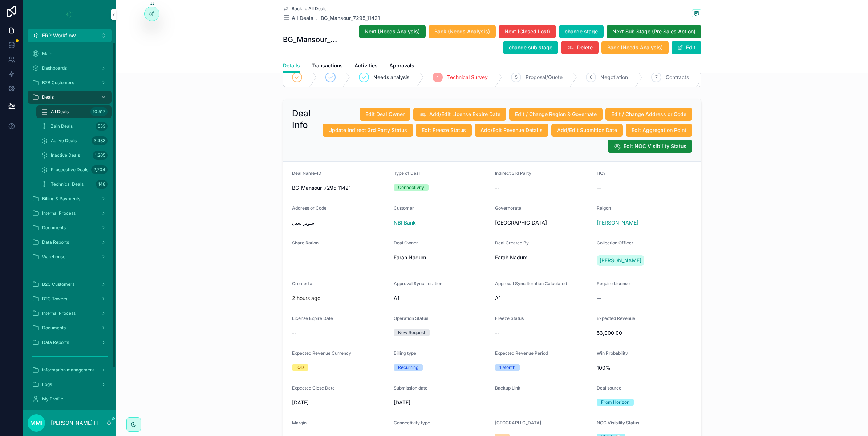 The image size is (868, 436). What do you see at coordinates (653, 31) in the screenshot?
I see `button: Next Sub Stage (Pre Sales Action)` at bounding box center [653, 31].